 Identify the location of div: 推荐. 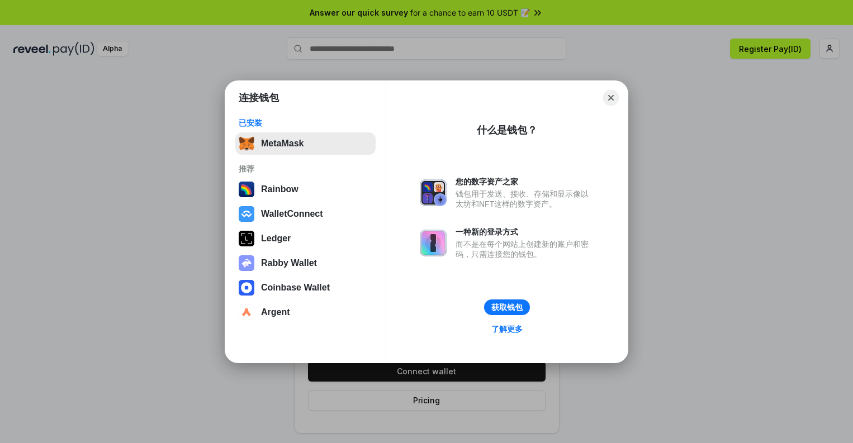
(305, 169).